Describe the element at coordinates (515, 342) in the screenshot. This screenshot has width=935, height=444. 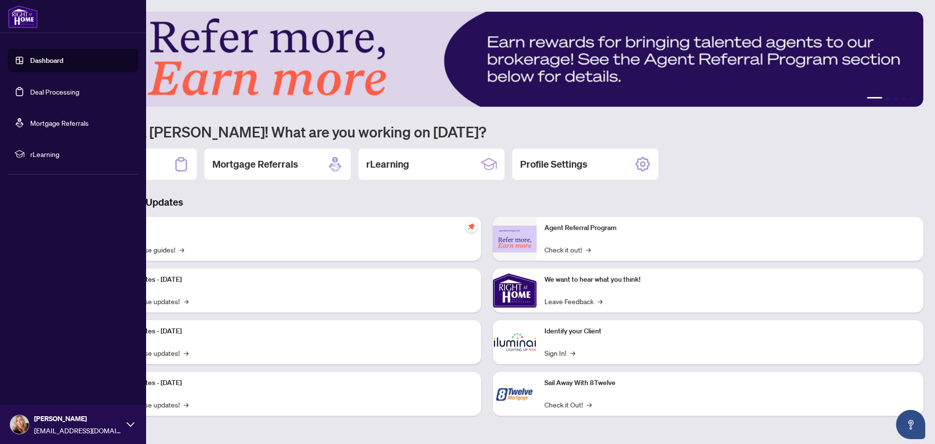
I see `img: Identify your Client` at that location.